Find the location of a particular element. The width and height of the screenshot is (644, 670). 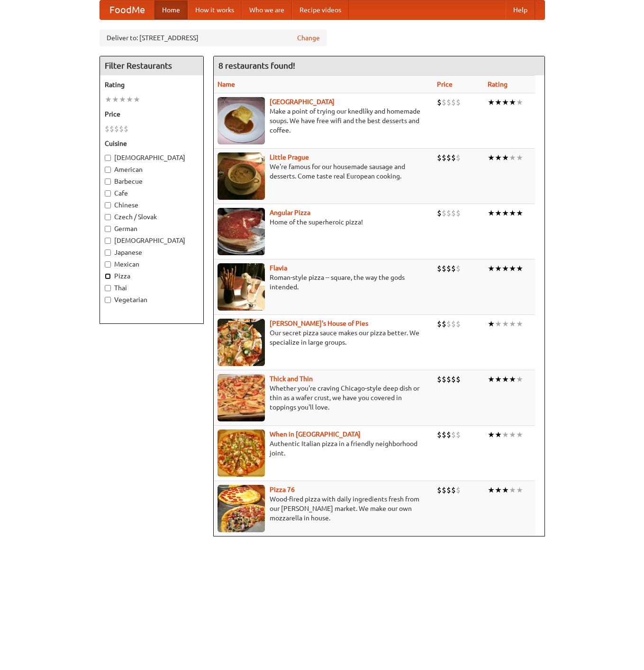

a: Flavia is located at coordinates (278, 268).